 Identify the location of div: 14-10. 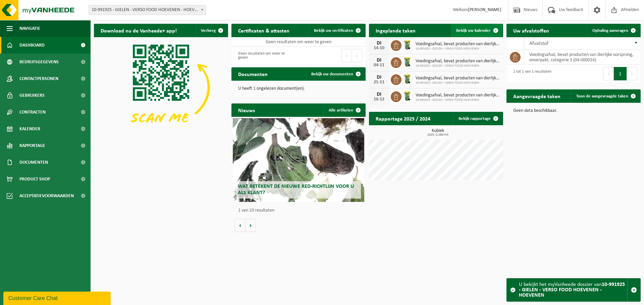
(379, 48).